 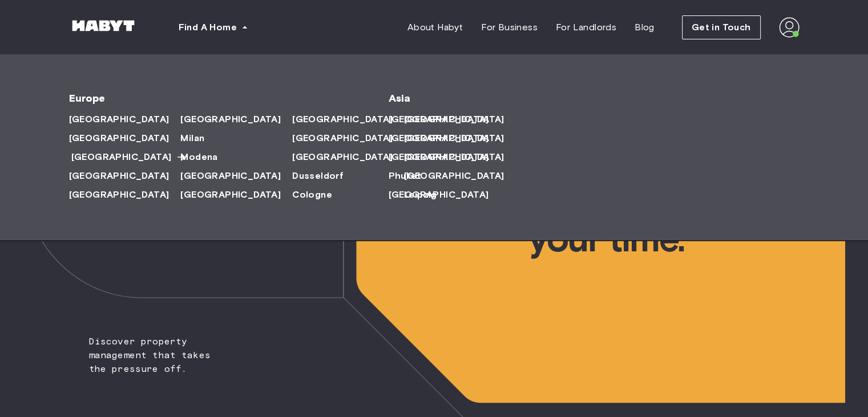 What do you see at coordinates (324, 176) in the screenshot?
I see `a: Dusseldorf` at bounding box center [324, 176].